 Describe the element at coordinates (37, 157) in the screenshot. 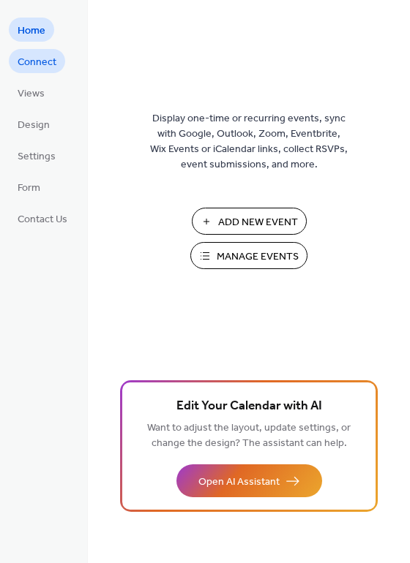

I see `span: Settings` at that location.